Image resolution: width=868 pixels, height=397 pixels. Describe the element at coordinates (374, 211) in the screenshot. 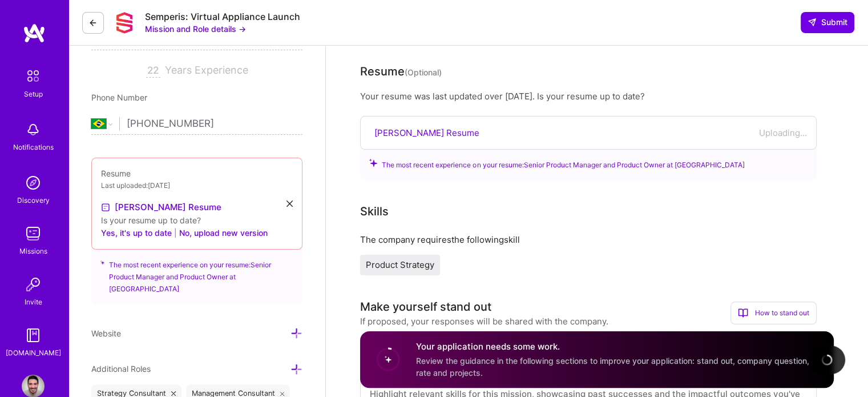

I see `div: Skills` at that location.